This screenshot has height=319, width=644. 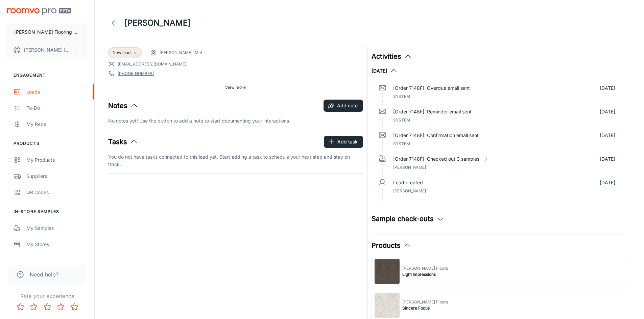 What do you see at coordinates (408, 183) in the screenshot?
I see `p: Lead created` at bounding box center [408, 183].